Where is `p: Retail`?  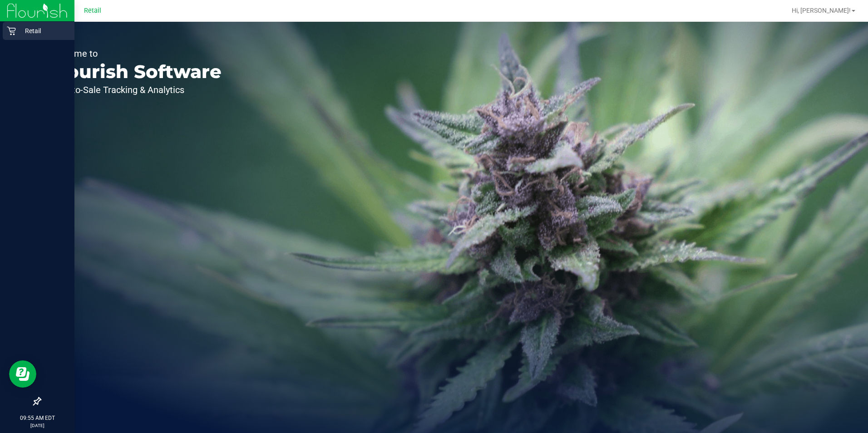
p: Retail is located at coordinates (43, 31).